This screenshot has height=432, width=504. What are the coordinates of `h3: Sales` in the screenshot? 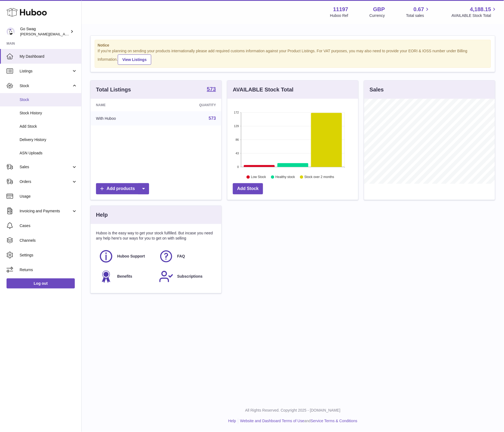 It's located at (377, 90).